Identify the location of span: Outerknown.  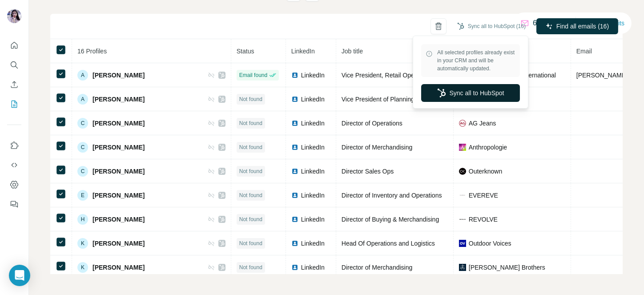
(485, 171).